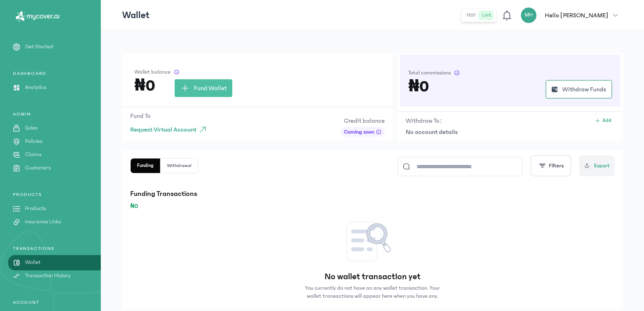 This screenshot has width=644, height=311. Describe the element at coordinates (33, 141) in the screenshot. I see `p: Policies` at that location.